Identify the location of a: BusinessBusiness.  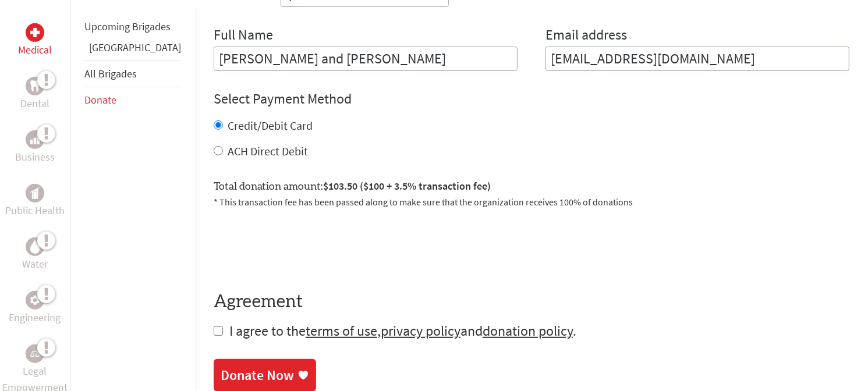
(35, 148).